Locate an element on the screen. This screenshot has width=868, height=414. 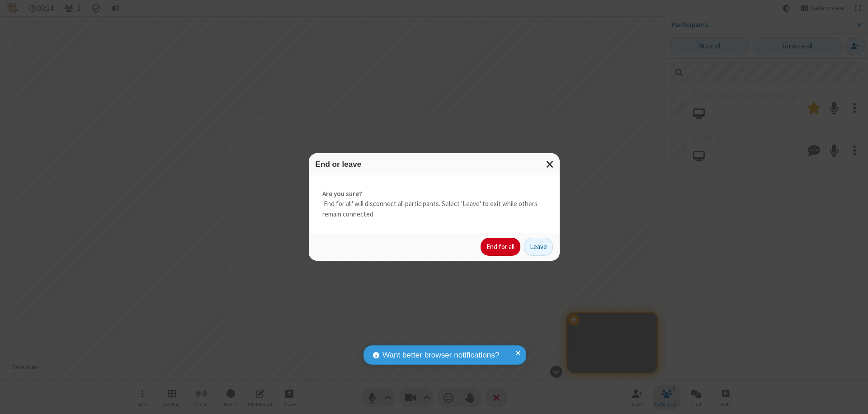
button: Close modal is located at coordinates (550, 164).